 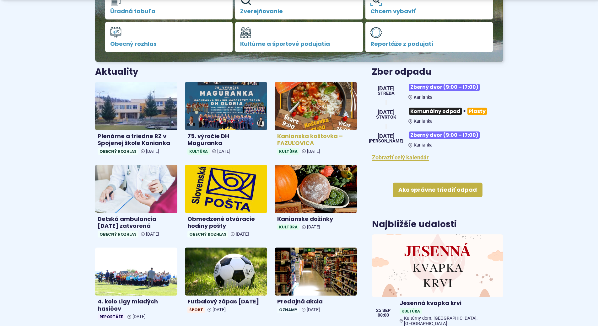 What do you see at coordinates (429, 11) in the screenshot?
I see `span: Chcem vybaviť` at bounding box center [429, 11].